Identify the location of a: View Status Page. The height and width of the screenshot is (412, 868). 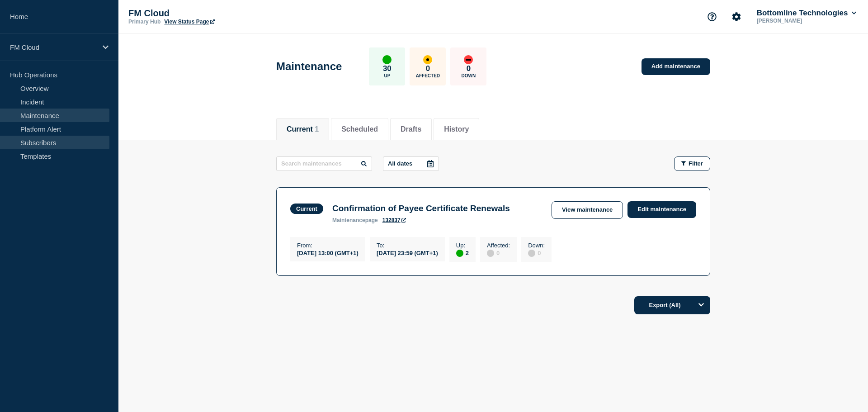
(189, 22).